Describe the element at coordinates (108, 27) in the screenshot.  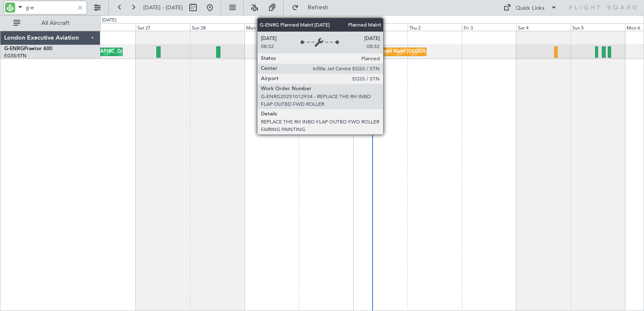
I see `div: Fri 26` at that location.